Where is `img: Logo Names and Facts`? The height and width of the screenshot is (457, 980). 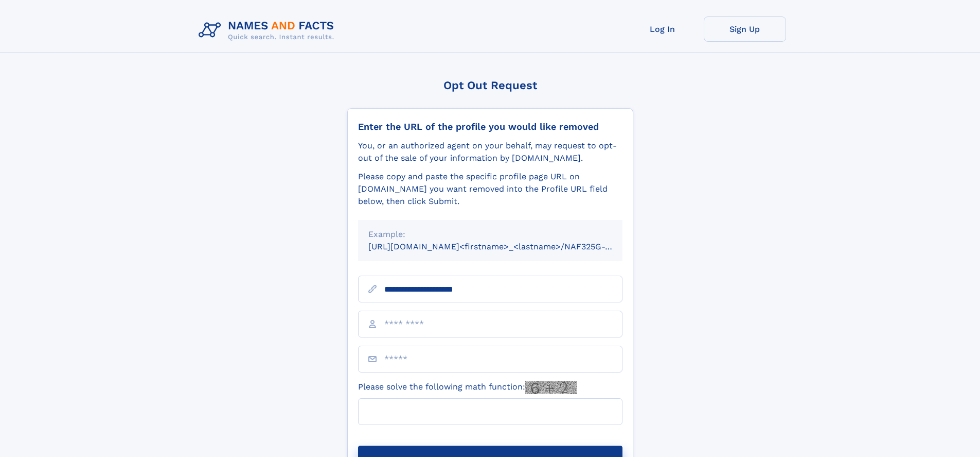
img: Logo Names and Facts is located at coordinates (269, 31).